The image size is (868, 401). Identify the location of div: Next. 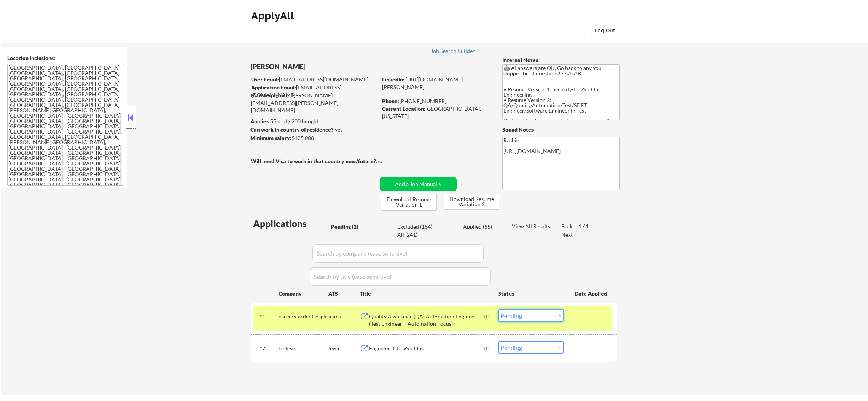
(568, 234).